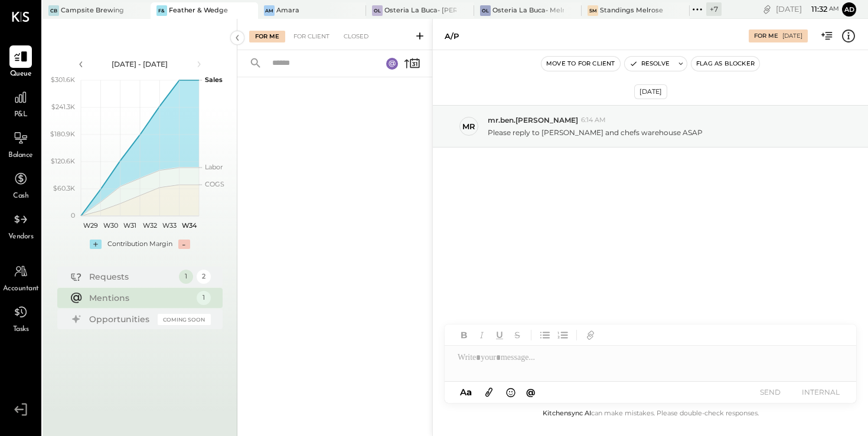 The width and height of the screenshot is (868, 436). I want to click on button: Aa, so click(466, 392).